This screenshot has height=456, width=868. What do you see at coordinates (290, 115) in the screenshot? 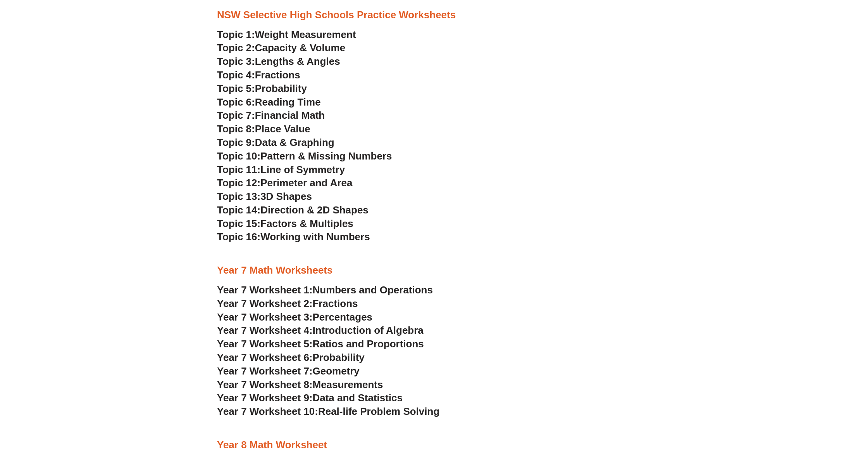
I see `span: Financial Math` at bounding box center [290, 115].